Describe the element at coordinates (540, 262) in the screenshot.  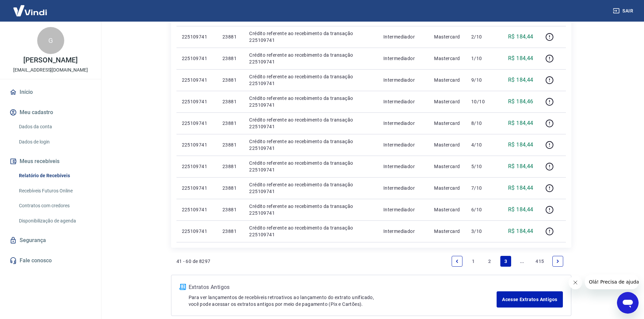
I see `a: Page 415` at that location.